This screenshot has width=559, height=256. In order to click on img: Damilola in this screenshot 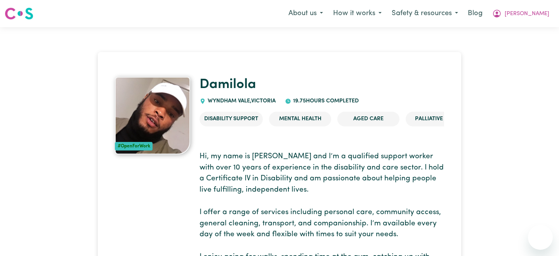, I will do `click(152, 116)`.